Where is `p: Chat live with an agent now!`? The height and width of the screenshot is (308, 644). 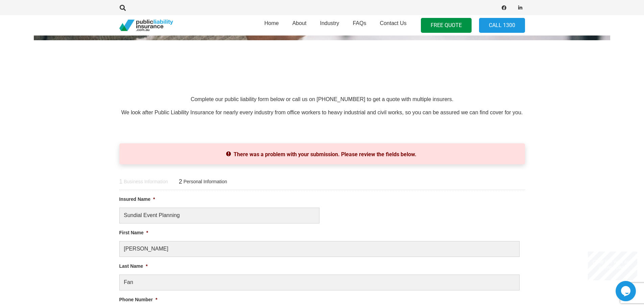 p: Chat live with an agent now! is located at coordinates (23, 13).